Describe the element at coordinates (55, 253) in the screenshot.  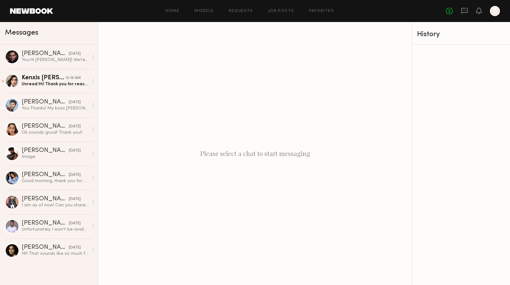
I see `div: Hi!! That sounds like so much fun! Sadly I’m already booked that day, but I would have loved to! ...` at that location.